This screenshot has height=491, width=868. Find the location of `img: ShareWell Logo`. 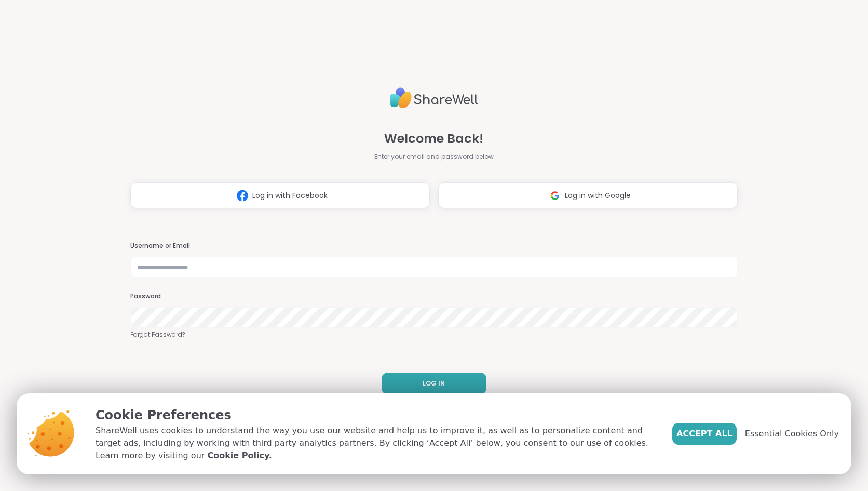

img: ShareWell Logo is located at coordinates (434, 98).